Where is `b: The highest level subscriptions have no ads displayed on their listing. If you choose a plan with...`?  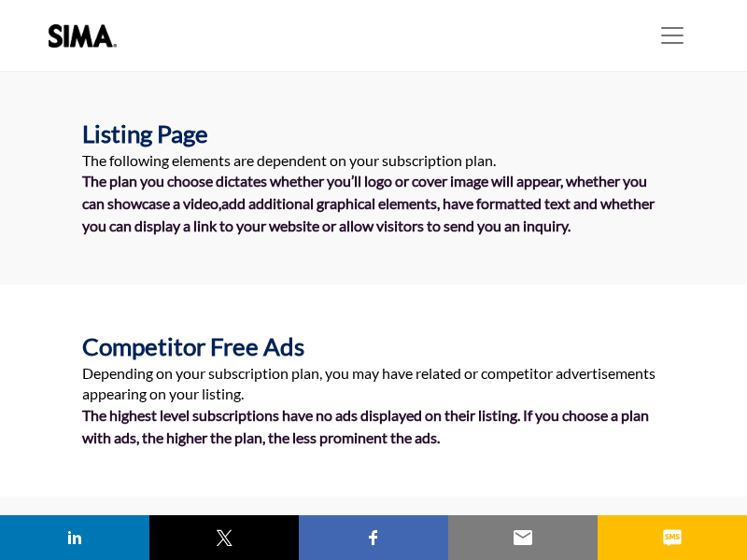
b: The highest level subscriptions have no ads displayed on their listing. If you choose a plan with... is located at coordinates (365, 426).